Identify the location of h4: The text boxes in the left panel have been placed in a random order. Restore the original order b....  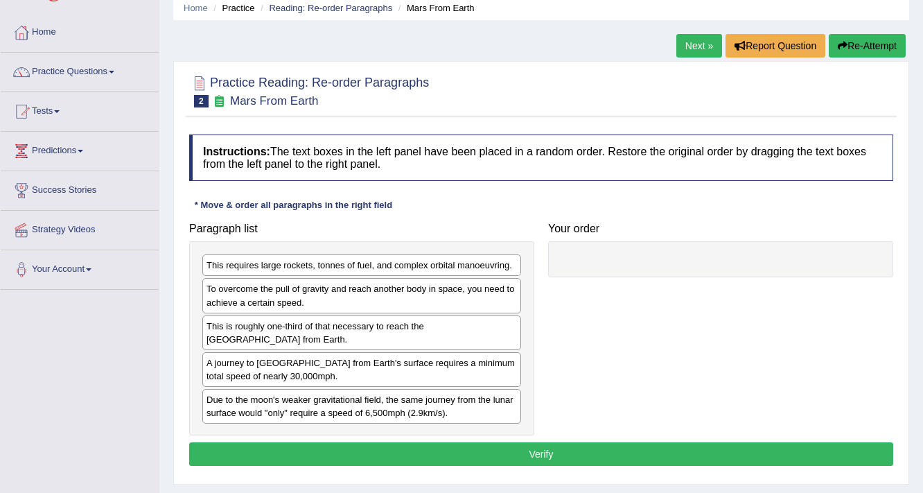
(541, 157).